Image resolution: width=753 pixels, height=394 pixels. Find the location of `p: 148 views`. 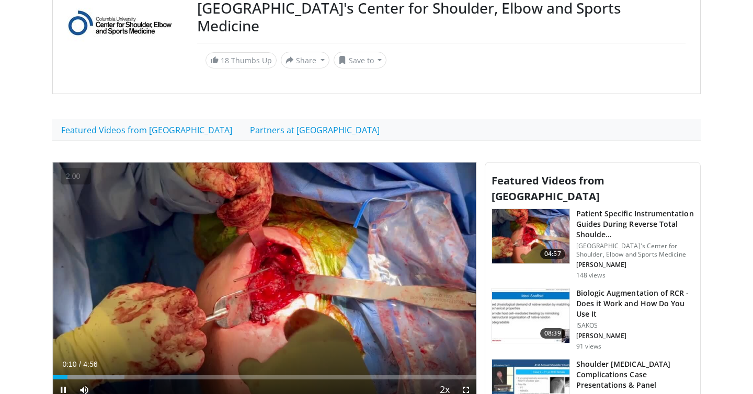

p: 148 views is located at coordinates (591, 276).